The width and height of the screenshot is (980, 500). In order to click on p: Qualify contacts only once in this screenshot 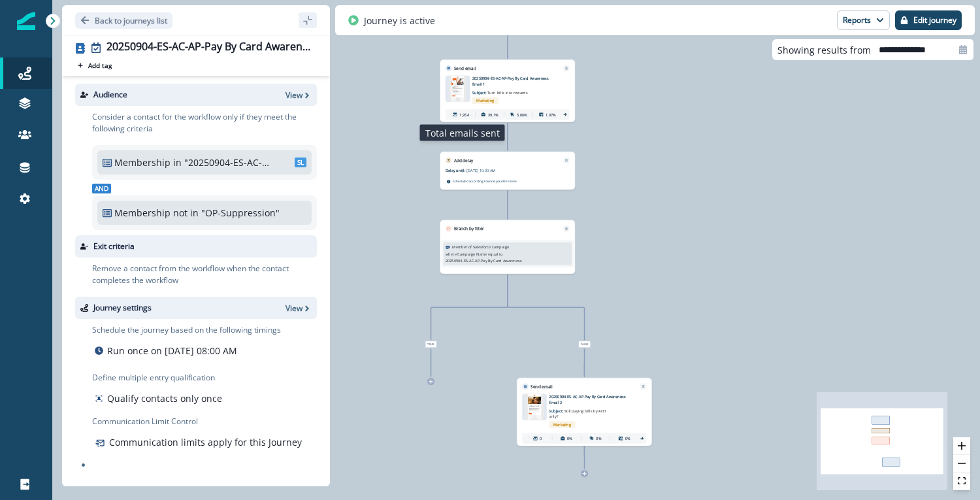, I will do `click(165, 398)`.